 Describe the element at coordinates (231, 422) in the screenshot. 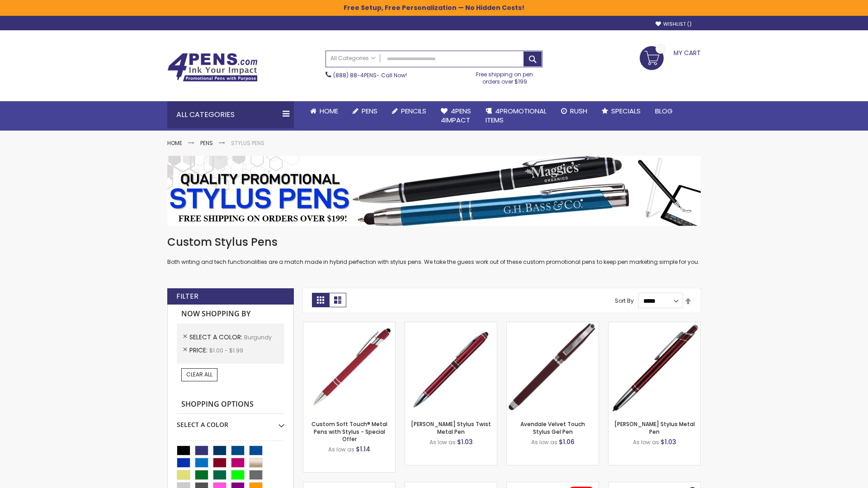

I see `div: Select A Color` at that location.